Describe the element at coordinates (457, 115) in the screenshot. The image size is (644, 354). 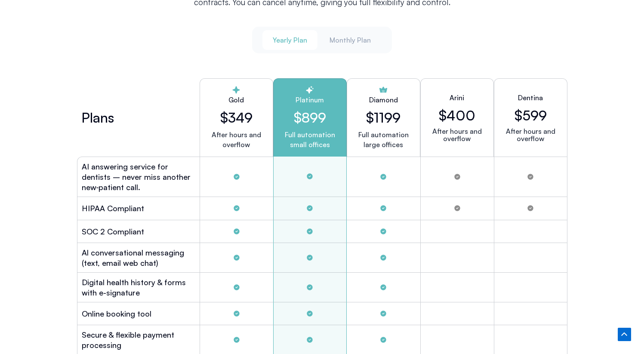
I see `h2: $400` at that location.